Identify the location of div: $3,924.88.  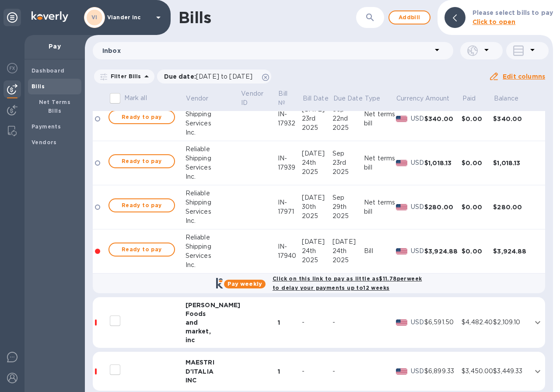
(442, 251).